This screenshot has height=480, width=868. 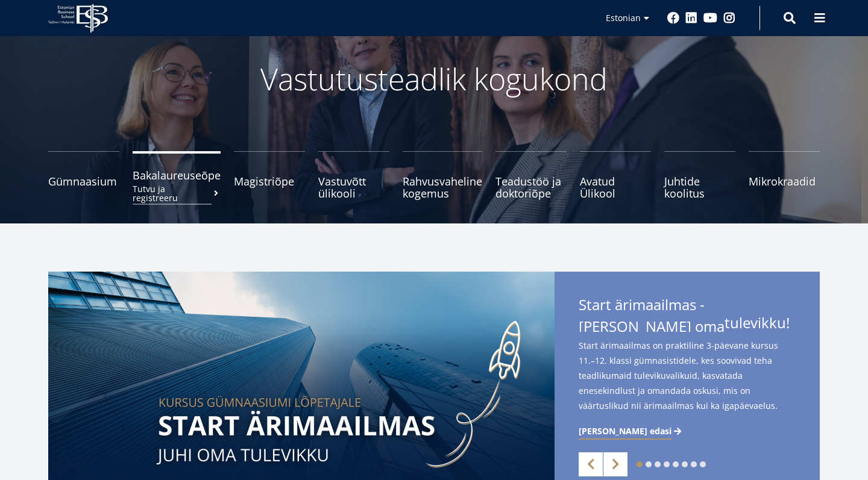 What do you see at coordinates (784, 176) in the screenshot?
I see `a: Mikrokraadid` at bounding box center [784, 176].